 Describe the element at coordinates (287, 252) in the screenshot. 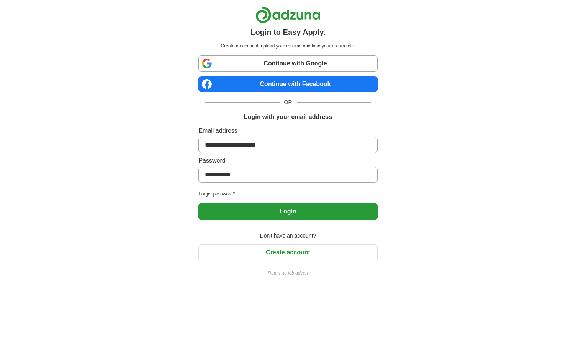

I see `a: Create account` at that location.